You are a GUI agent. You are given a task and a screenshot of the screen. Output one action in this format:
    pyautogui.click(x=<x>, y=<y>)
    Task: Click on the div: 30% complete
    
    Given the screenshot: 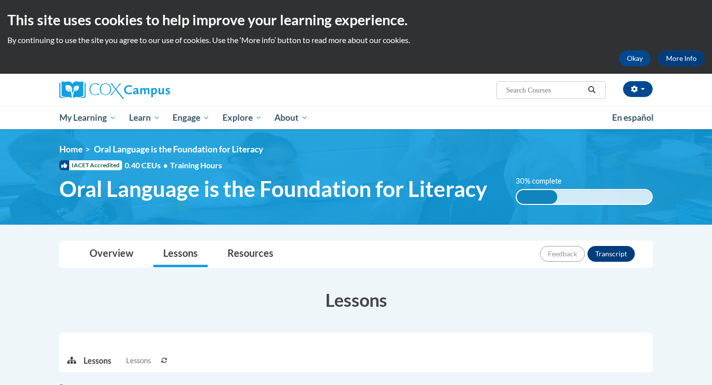 What is the action you would take?
    pyautogui.click(x=537, y=197)
    